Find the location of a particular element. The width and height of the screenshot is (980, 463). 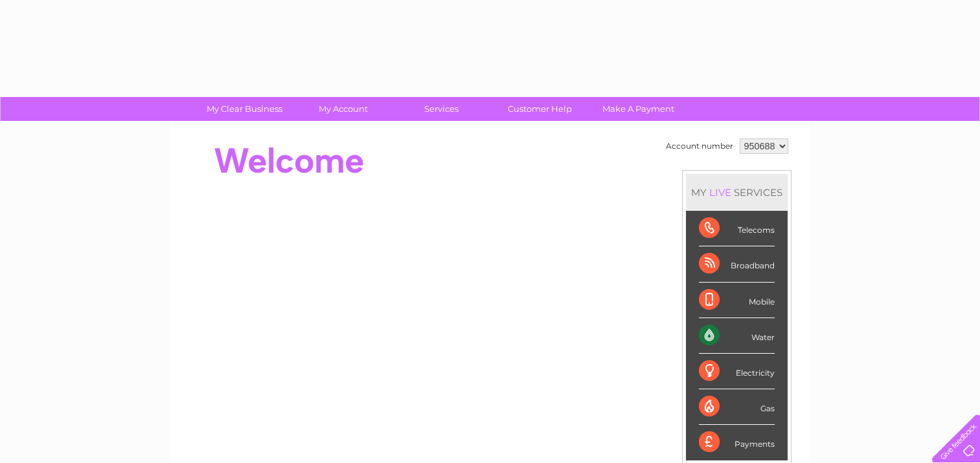

div: Gas is located at coordinates (736, 407).